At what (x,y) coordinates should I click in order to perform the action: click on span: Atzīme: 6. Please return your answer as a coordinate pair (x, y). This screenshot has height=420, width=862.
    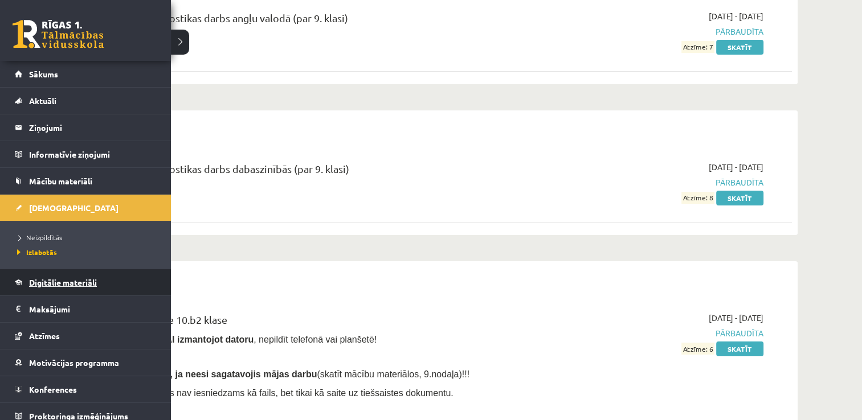
    Looking at the image, I should click on (698, 349).